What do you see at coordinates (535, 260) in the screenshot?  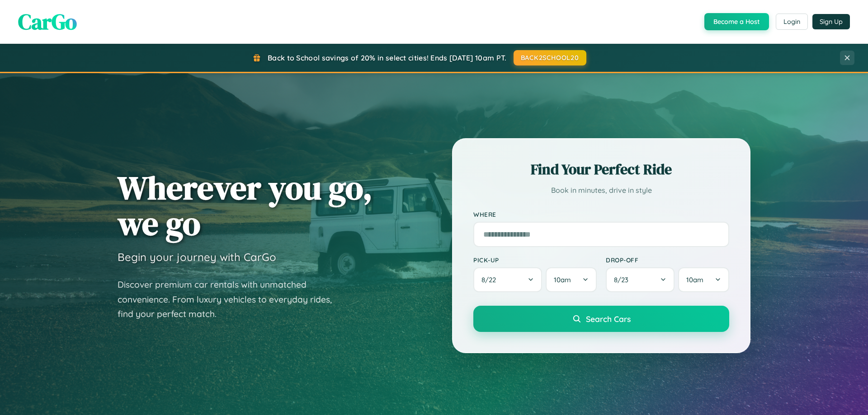 I see `label: Pick-up` at bounding box center [535, 260].